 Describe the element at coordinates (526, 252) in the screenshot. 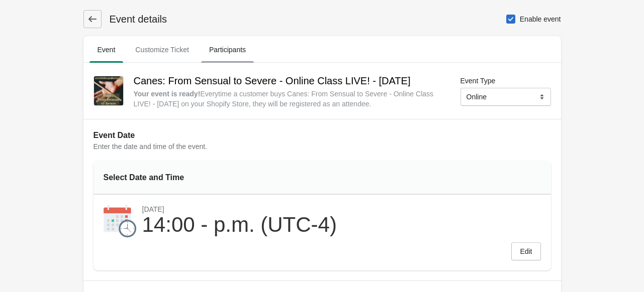

I see `span: Edit` at that location.